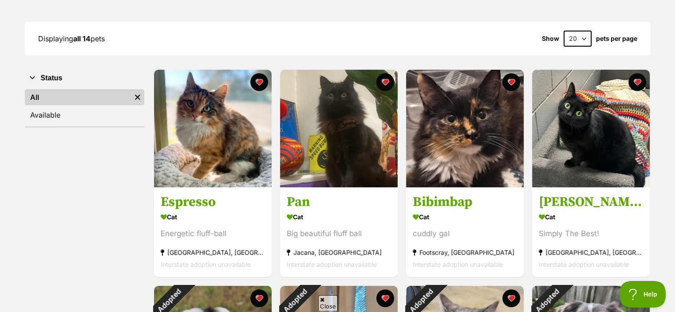  Describe the element at coordinates (84, 78) in the screenshot. I see `button: Status` at that location.